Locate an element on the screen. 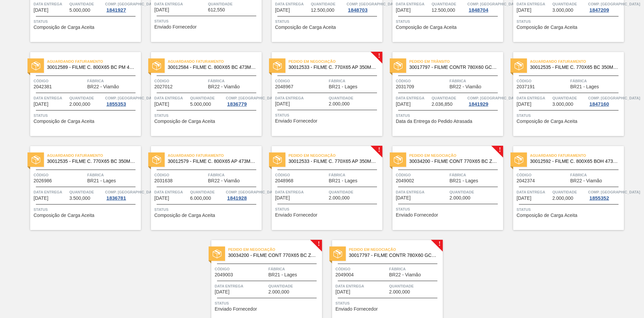  div: 1847160 is located at coordinates (599, 104).